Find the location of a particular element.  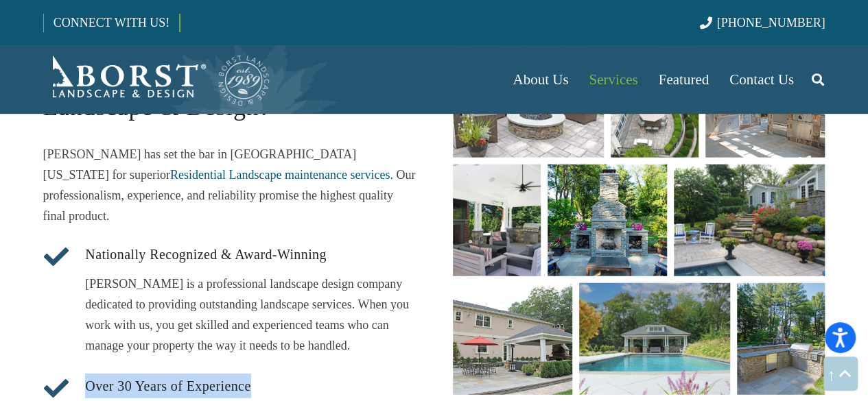

a: Borst-Logo is located at coordinates (157, 80).